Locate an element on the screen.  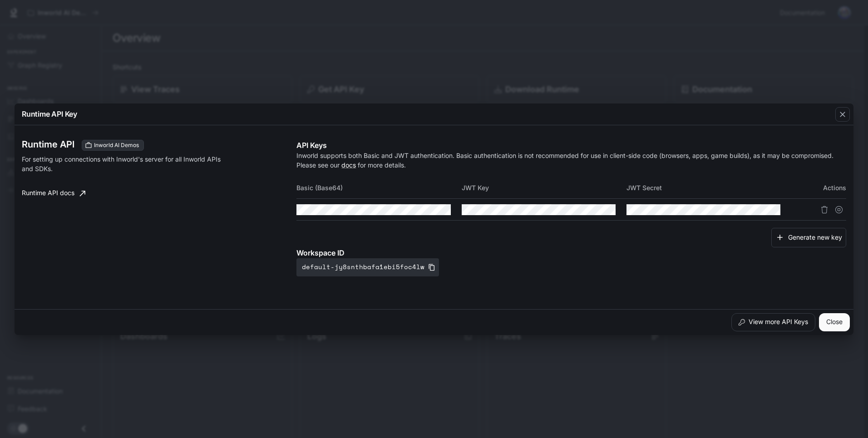
th: JWT Key is located at coordinates (544, 188).